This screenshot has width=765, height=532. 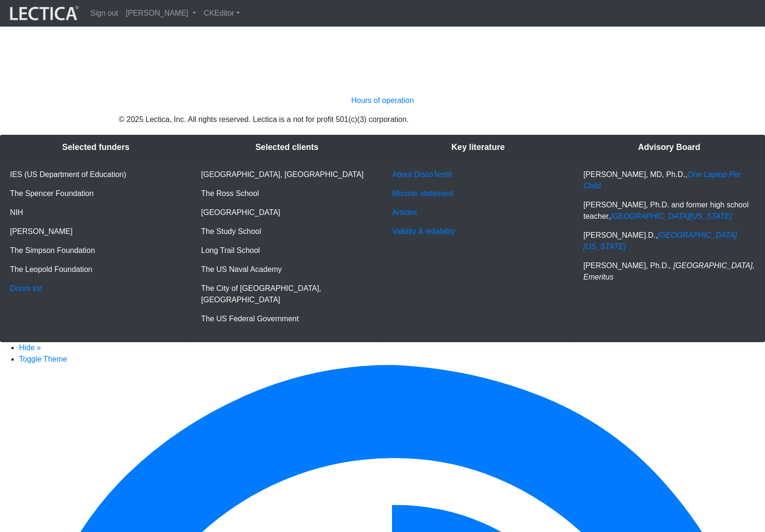 I want to click on a: Validity & reliability, so click(x=423, y=231).